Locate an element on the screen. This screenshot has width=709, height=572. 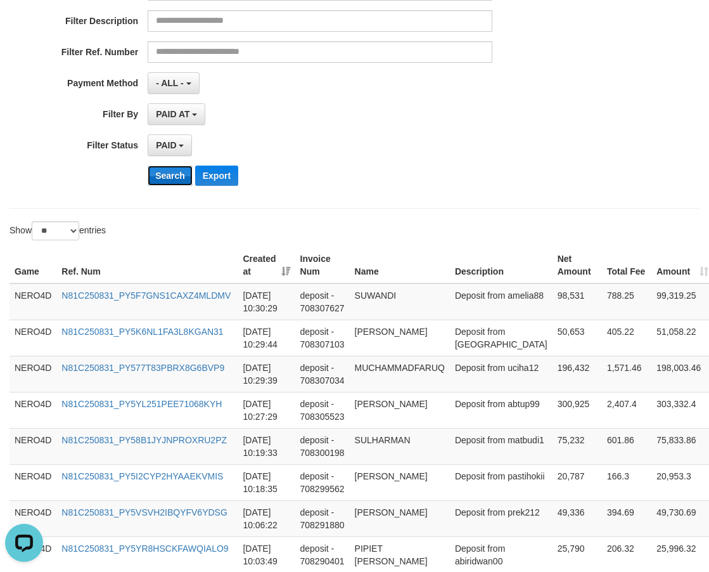
th: Ref. Num is located at coordinates (147, 265).